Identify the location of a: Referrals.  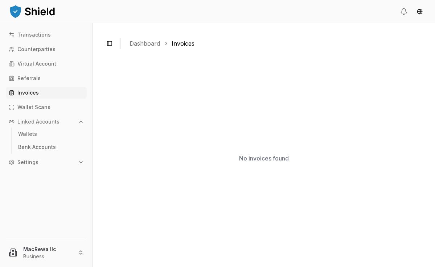
(46, 78).